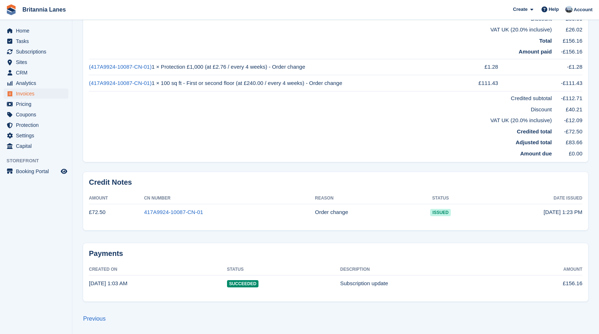  Describe the element at coordinates (243, 284) in the screenshot. I see `span: Succeeded` at that location.